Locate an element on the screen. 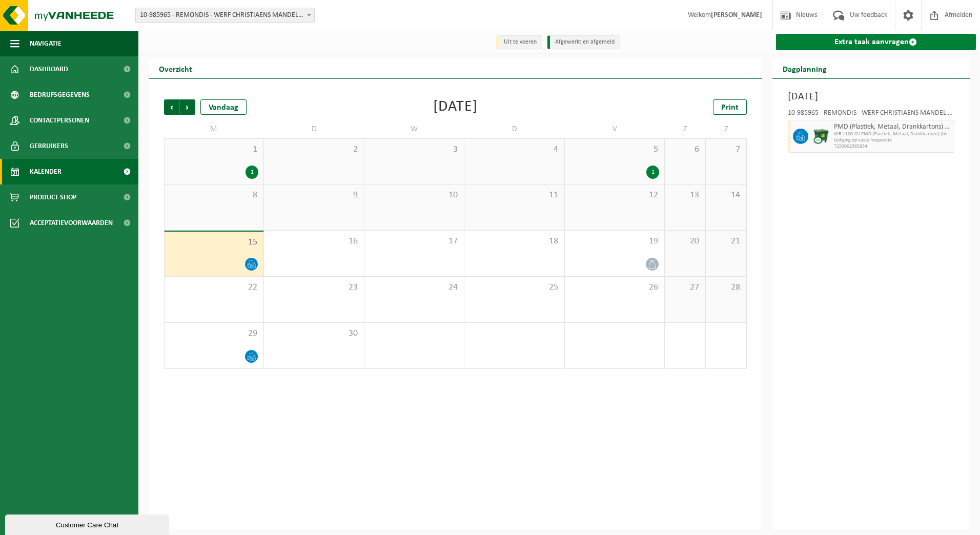 The height and width of the screenshot is (535, 980). span: 7 is located at coordinates (726, 150).